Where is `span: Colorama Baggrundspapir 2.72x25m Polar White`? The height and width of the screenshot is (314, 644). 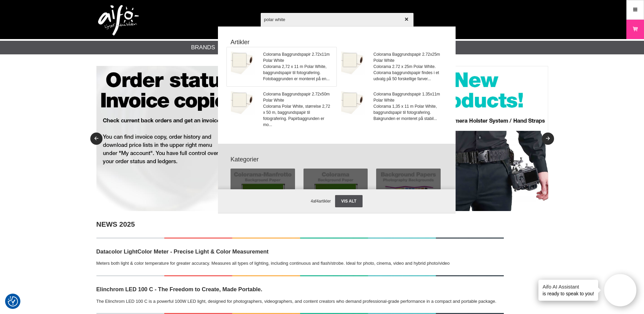
span: Colorama Baggrundspapir 2.72x25m Polar White is located at coordinates (408, 57).